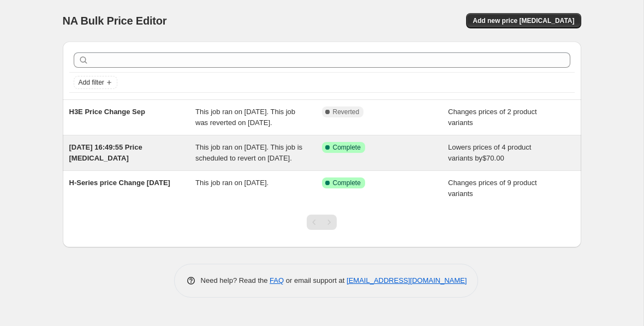 The height and width of the screenshot is (326, 644). I want to click on span: H3E Price Change Sep, so click(107, 111).